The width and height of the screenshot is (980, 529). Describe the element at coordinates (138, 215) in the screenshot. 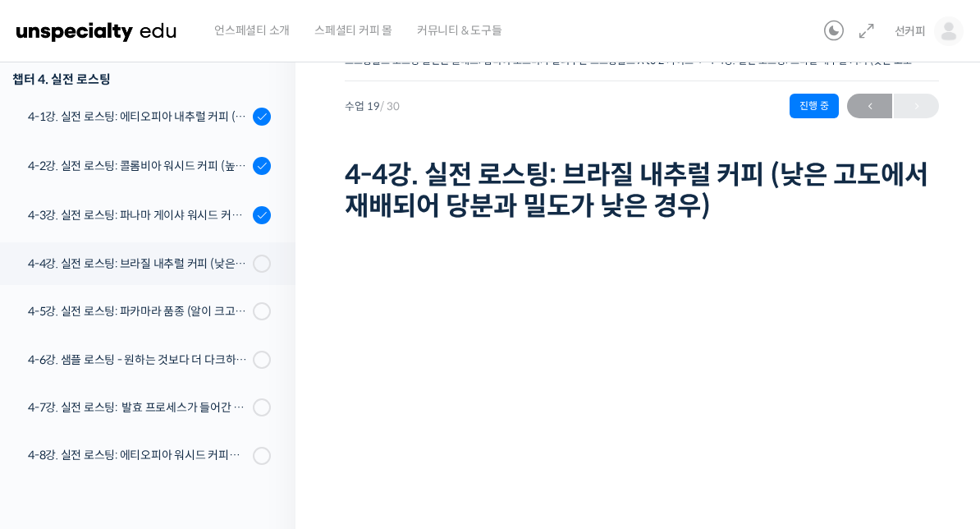

I see `div: 4-3강. 실전 로스팅: 파나마 게이샤 워시드 커피 (플레이버 프로파일이 로스팅하기 까다로운 경우)` at that location.